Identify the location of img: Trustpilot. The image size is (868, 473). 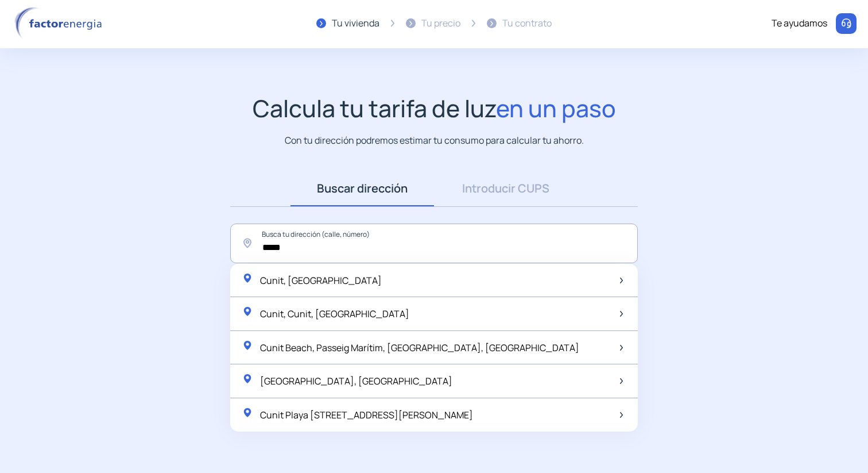
(503, 437).